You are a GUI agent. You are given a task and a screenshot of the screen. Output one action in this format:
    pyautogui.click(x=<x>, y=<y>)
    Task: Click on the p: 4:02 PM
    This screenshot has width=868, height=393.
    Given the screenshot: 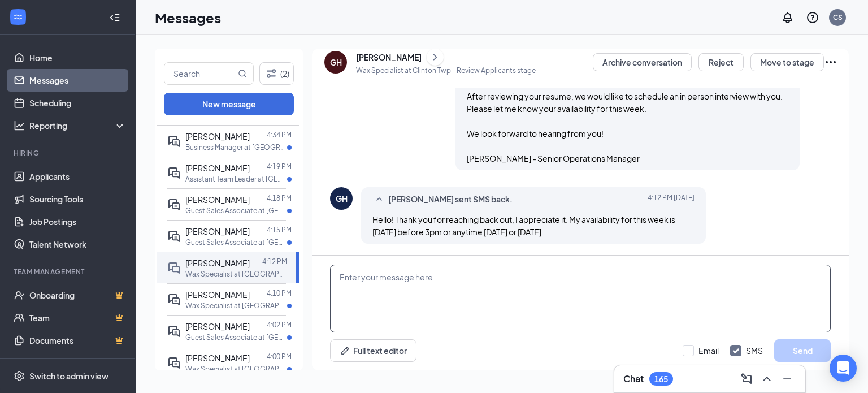 What is the action you would take?
    pyautogui.click(x=279, y=325)
    